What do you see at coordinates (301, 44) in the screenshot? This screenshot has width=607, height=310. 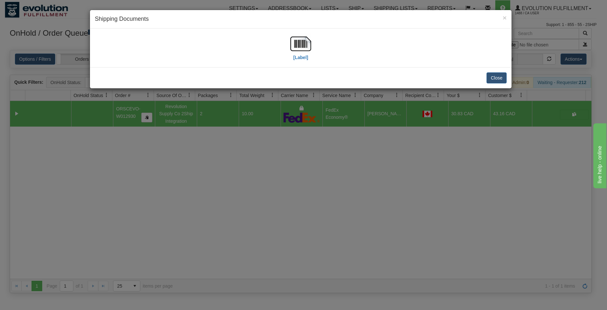 I see `img: barcode.jpg` at bounding box center [301, 44].